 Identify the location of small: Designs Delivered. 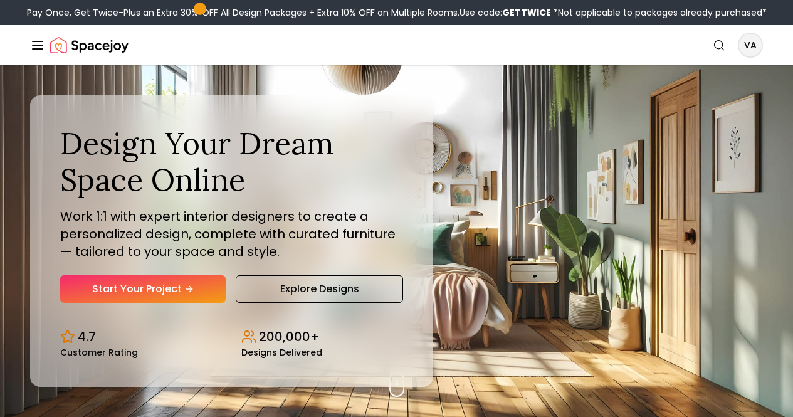
(282, 352).